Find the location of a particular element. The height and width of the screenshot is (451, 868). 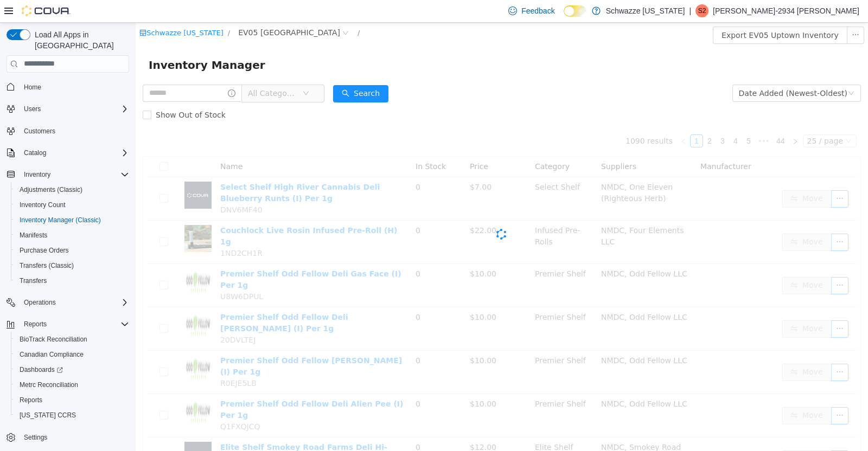

a: Reports is located at coordinates (31, 400).